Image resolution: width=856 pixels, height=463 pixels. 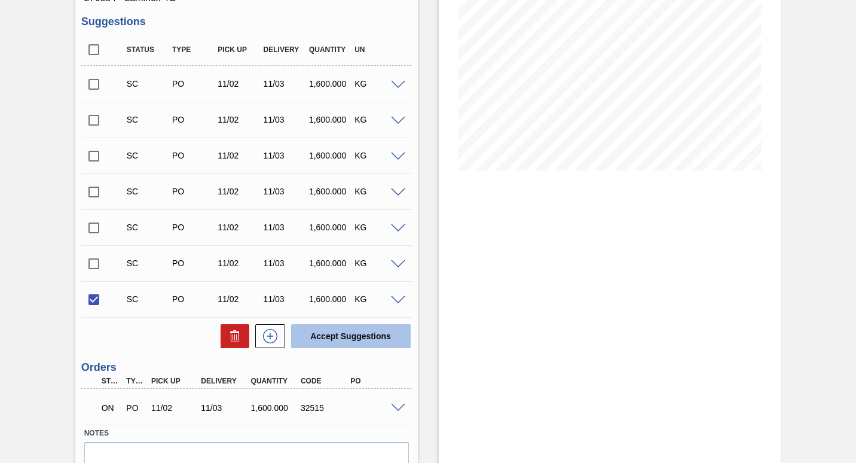 What do you see at coordinates (374, 381) in the screenshot?
I see `div: PO` at bounding box center [374, 381].